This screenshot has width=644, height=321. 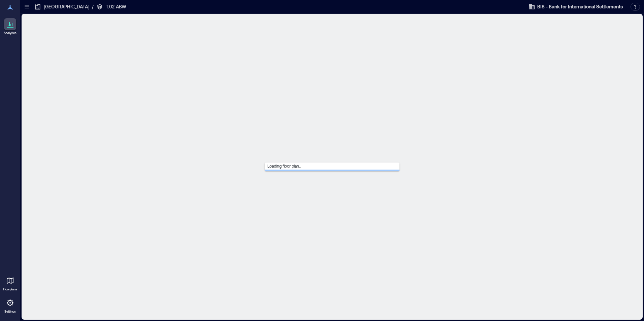 I want to click on p: Settings, so click(x=10, y=312).